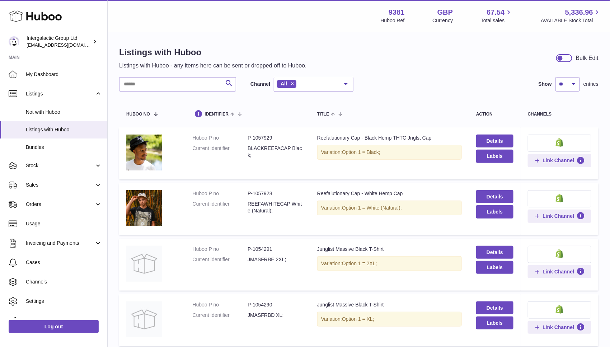 The height and width of the screenshot is (347, 610). Describe the element at coordinates (213, 52) in the screenshot. I see `h1: Listings with Huboo` at that location.